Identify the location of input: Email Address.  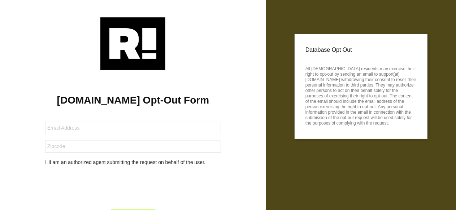
(133, 128).